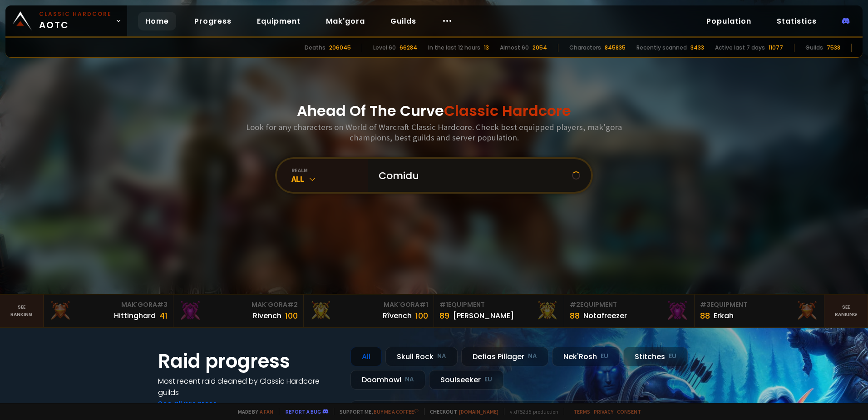 This screenshot has width=868, height=420. I want to click on small: Classic Hardcore, so click(75, 14).